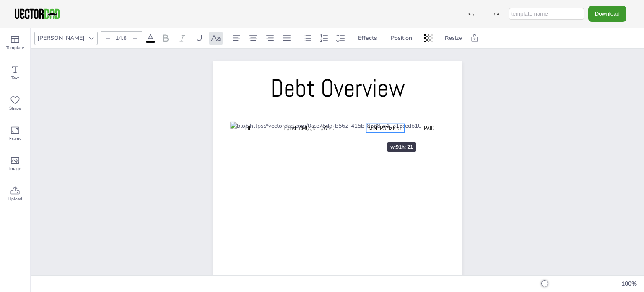 This screenshot has height=292, width=644. I want to click on span: PAID, so click(429, 128).